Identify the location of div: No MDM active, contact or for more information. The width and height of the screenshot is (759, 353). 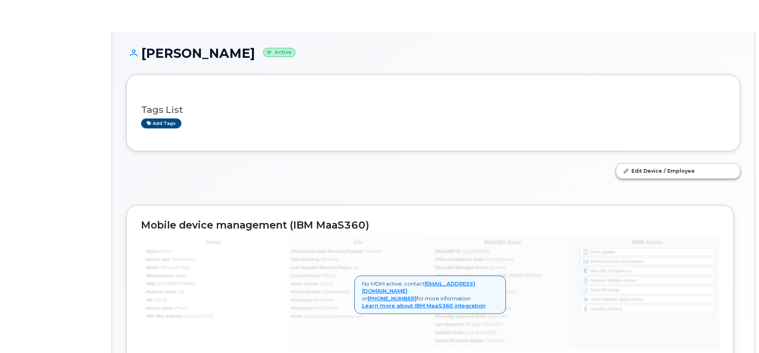
(430, 294).